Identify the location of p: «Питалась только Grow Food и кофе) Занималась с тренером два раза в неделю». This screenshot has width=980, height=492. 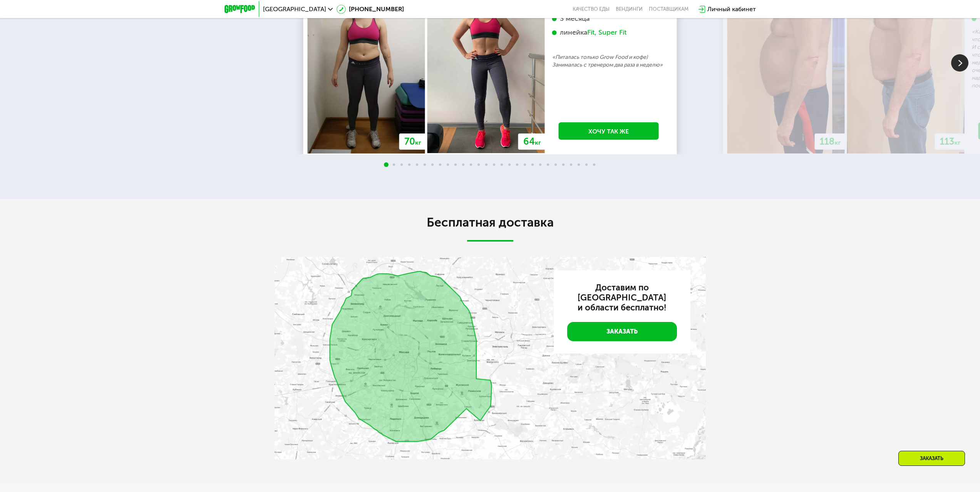
(609, 61).